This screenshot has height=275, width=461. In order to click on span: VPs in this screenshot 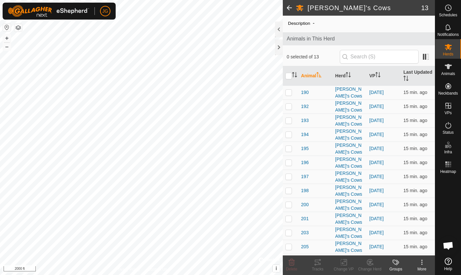, I will do `click(448, 113)`.